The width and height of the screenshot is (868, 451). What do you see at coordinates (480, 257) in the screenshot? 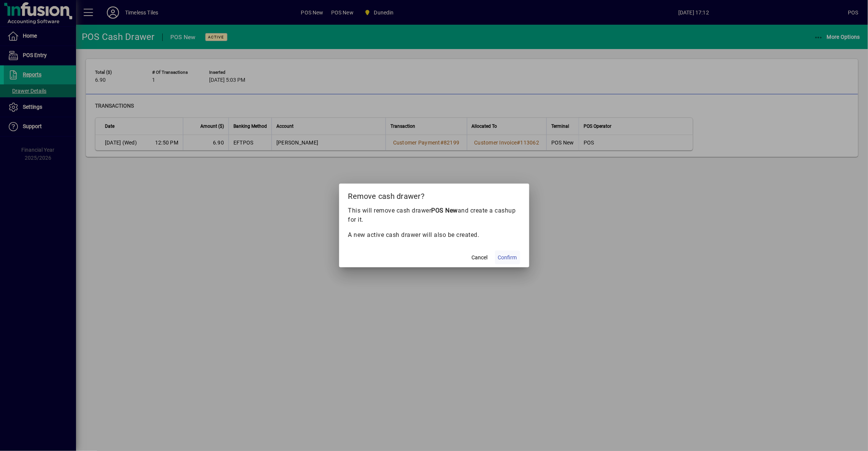
I see `button: Cancel` at bounding box center [480, 257].